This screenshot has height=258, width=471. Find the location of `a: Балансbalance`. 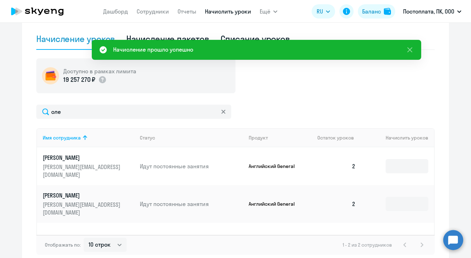

a: Балансbalance is located at coordinates (376, 11).